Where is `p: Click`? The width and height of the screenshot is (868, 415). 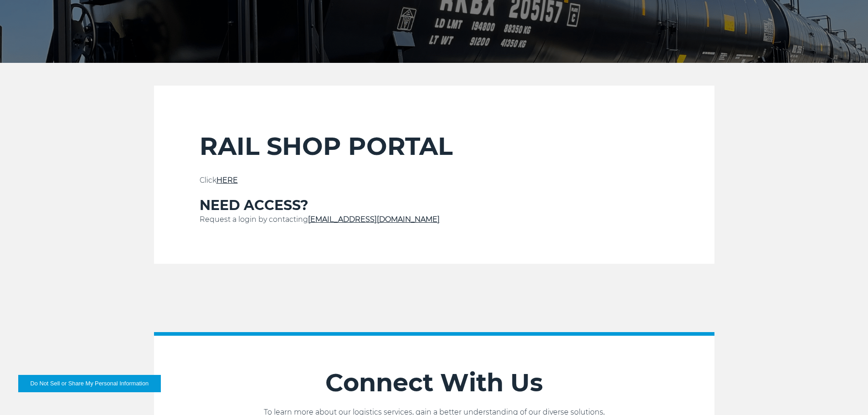 p: Click is located at coordinates (434, 180).